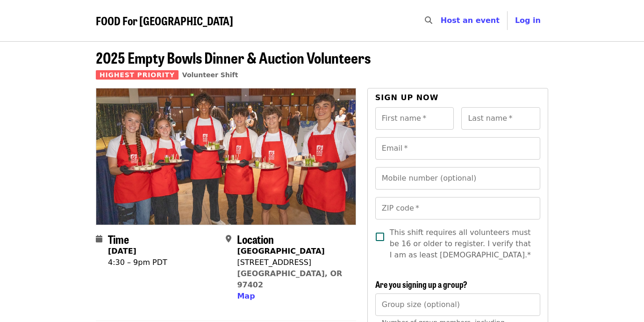 The image size is (644, 322). Describe the element at coordinates (118, 239) in the screenshot. I see `span: Time` at that location.